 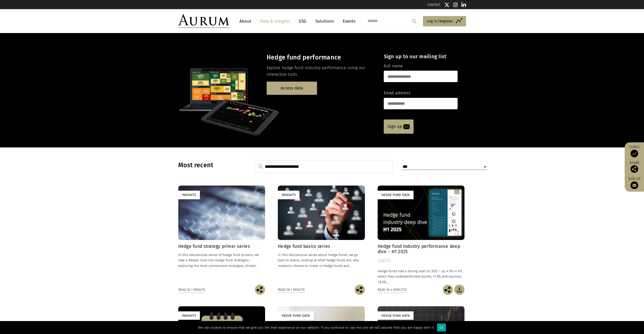 What do you see at coordinates (321, 58) in the screenshot?
I see `h3: Hedge fund performance` at bounding box center [321, 58].